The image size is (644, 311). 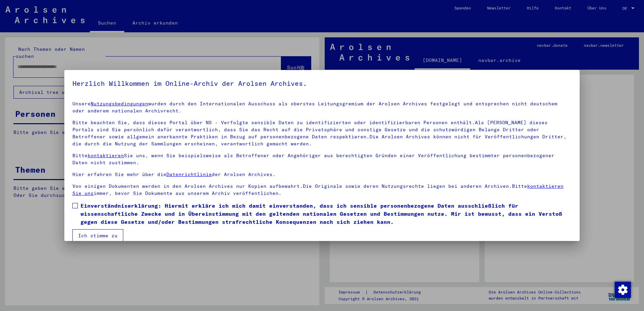 What do you see at coordinates (322, 160) in the screenshot?
I see `p: Bitte Sie uns, wenn Sie beispielsweise als Betroffener oder Angehöriger aus berechtigten Gründen ...` at bounding box center [322, 160].